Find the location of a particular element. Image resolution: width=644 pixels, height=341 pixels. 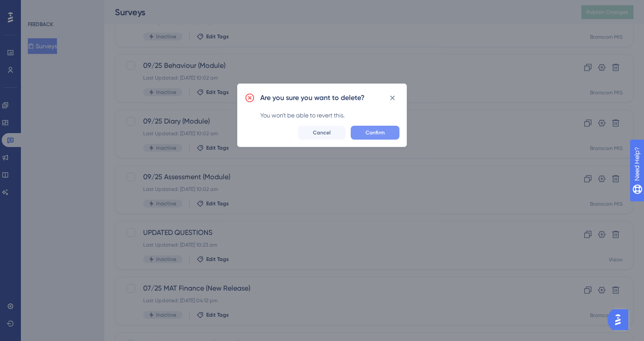

span: Confirm is located at coordinates (375, 133).